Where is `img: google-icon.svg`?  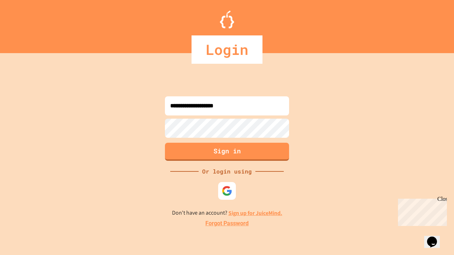 img: google-icon.svg is located at coordinates (227, 191).